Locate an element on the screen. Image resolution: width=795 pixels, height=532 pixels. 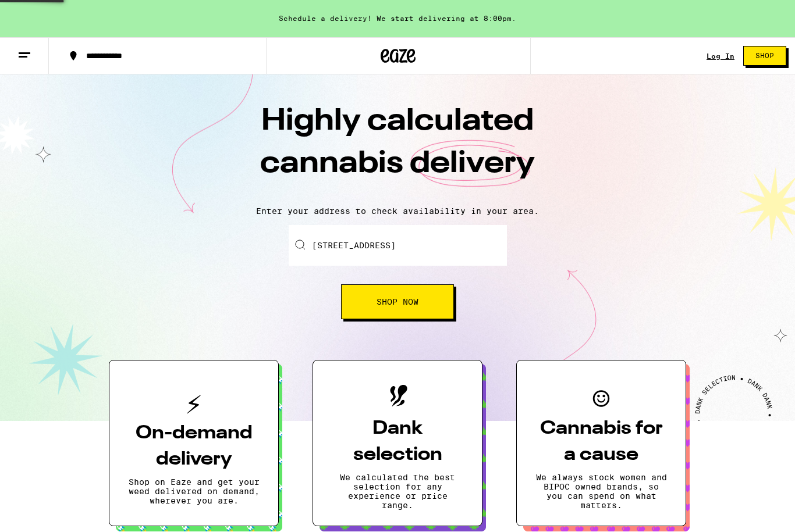
h3: Dank selection is located at coordinates (398, 443).